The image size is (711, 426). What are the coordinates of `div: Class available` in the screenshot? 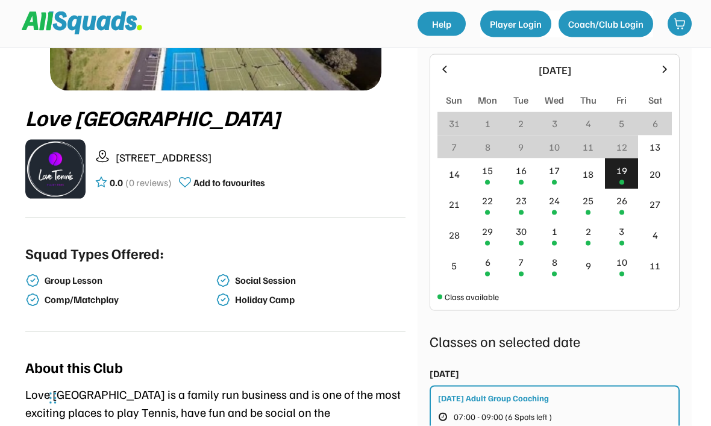 It's located at (472, 296).